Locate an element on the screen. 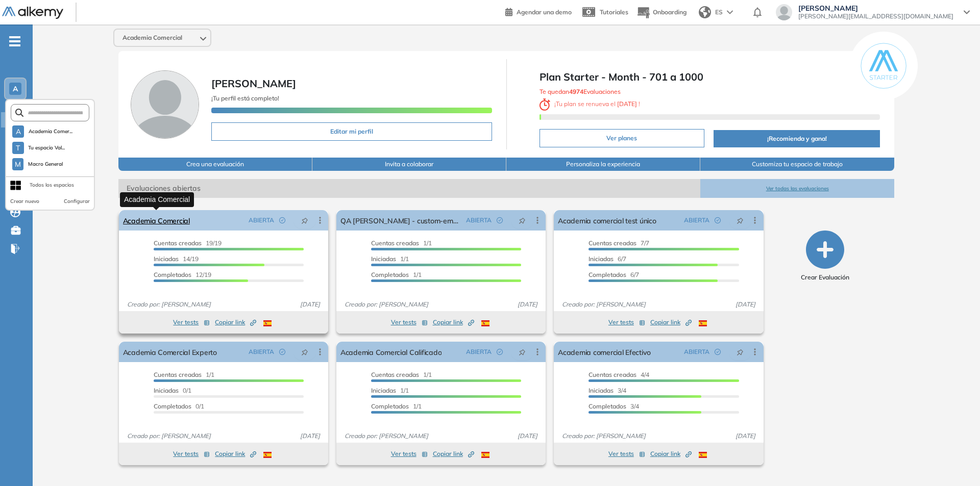  div: Widget de chat is located at coordinates (888, 427).